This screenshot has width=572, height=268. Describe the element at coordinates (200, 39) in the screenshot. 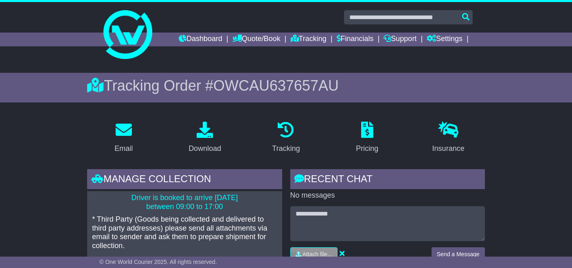

I see `a: Dashboard` at that location.